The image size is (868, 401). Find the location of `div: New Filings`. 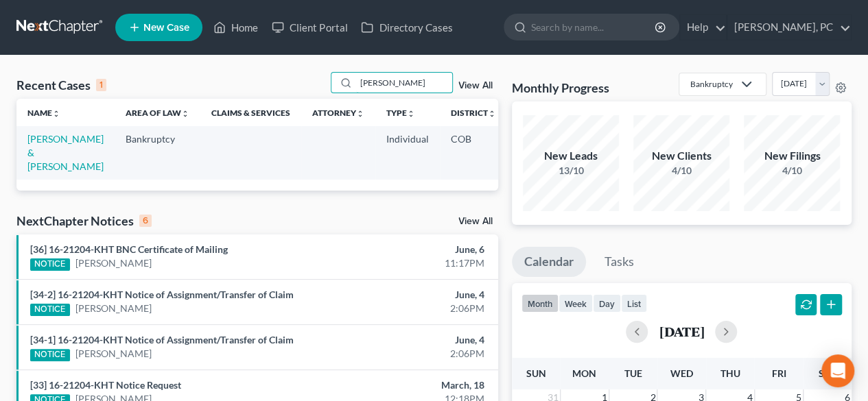

div: New Filings is located at coordinates (792, 156).